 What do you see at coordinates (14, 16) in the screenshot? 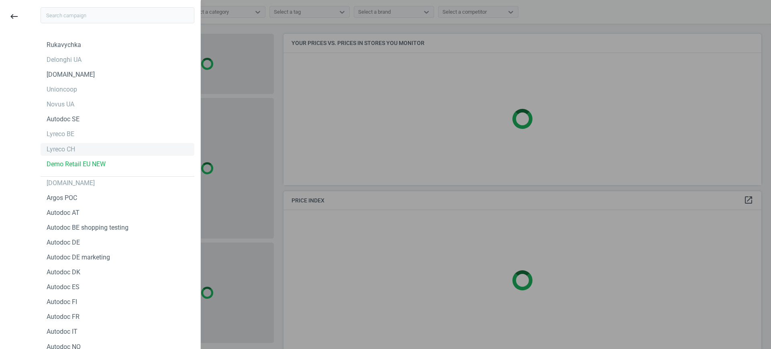
I see `button: keyboard_backspace` at bounding box center [14, 16].